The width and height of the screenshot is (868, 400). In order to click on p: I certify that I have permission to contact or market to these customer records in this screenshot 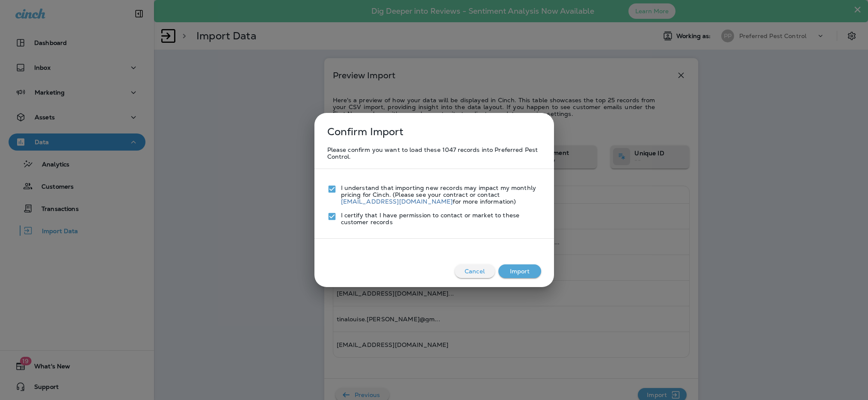, I will do `click(441, 219)`.